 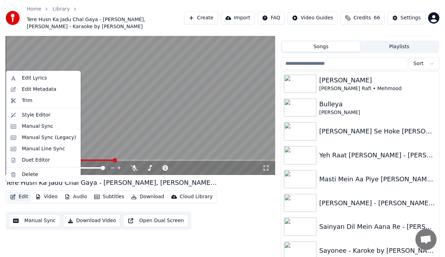 What do you see at coordinates (27, 101) in the screenshot?
I see `div: Trim` at bounding box center [27, 101].